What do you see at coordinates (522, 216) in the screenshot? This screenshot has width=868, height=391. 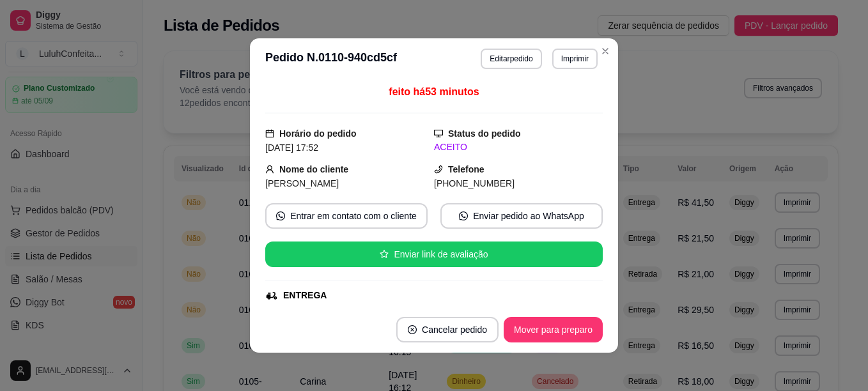 I see `button: whats-appEnviar pedido ao WhatsApp` at bounding box center [522, 216].